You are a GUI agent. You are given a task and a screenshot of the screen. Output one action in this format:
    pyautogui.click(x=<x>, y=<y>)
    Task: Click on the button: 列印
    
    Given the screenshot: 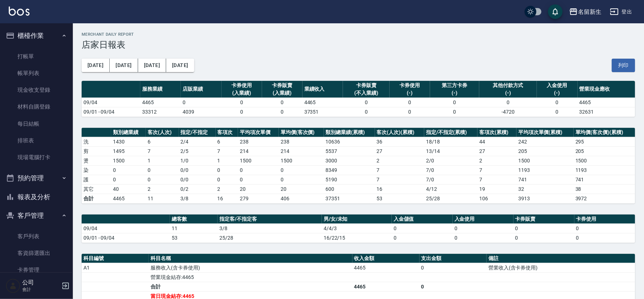 What is the action you would take?
    pyautogui.click(x=624, y=65)
    